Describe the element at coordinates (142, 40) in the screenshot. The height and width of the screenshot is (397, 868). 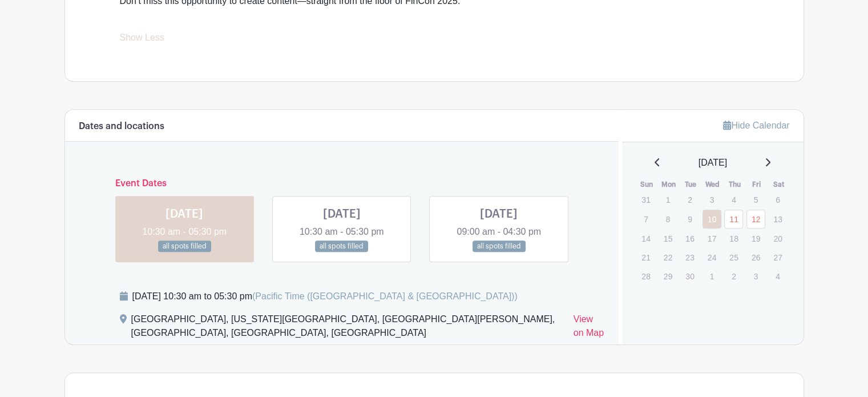
I see `a: Show Less` at that location.